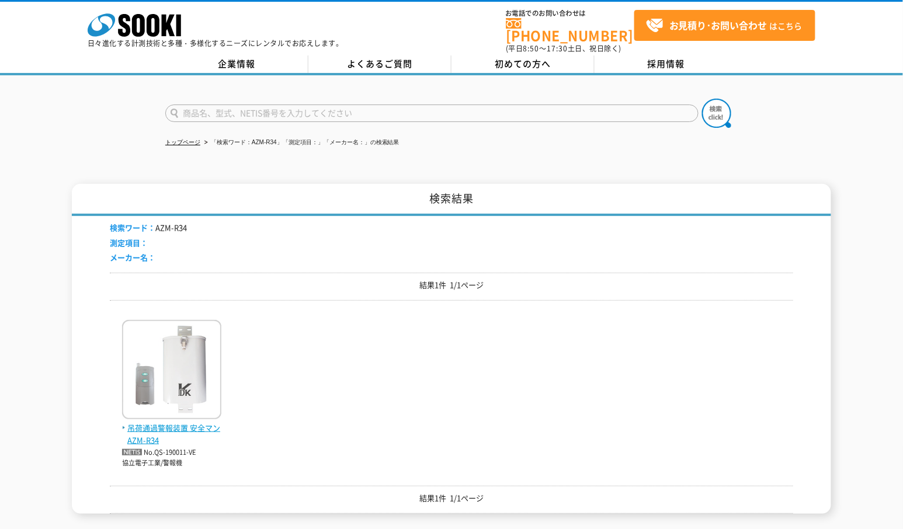 The width and height of the screenshot is (903, 529). What do you see at coordinates (133, 257) in the screenshot?
I see `span: メーカー名：` at bounding box center [133, 257].